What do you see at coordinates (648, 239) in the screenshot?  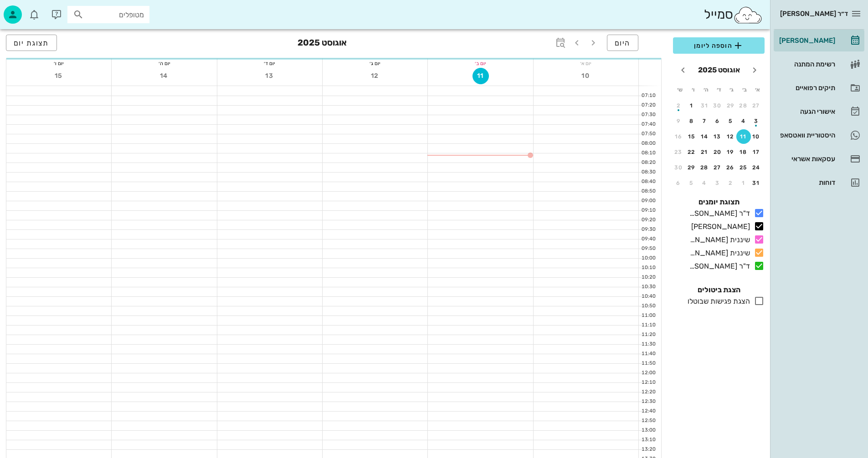 I see `div: 09:40` at bounding box center [648, 239].